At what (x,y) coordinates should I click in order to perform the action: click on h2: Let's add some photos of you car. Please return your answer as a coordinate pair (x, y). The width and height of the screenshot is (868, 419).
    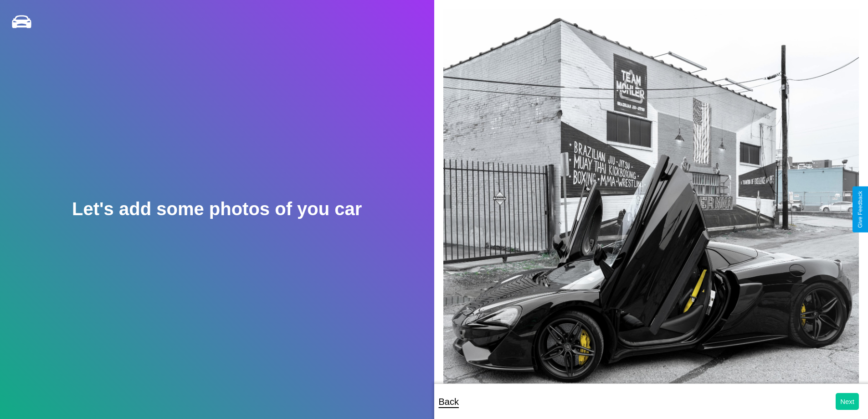
    Looking at the image, I should click on (217, 209).